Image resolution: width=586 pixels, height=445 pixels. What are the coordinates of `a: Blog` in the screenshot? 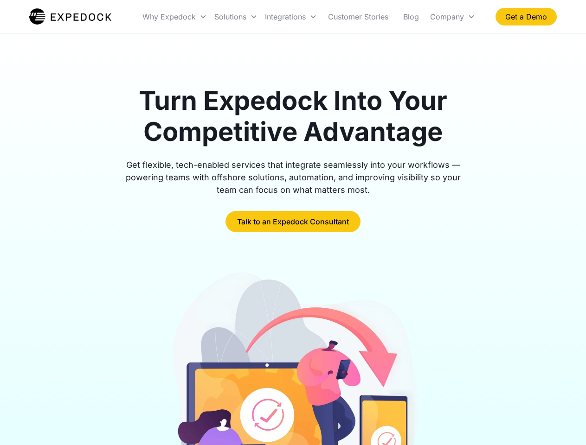 It's located at (411, 17).